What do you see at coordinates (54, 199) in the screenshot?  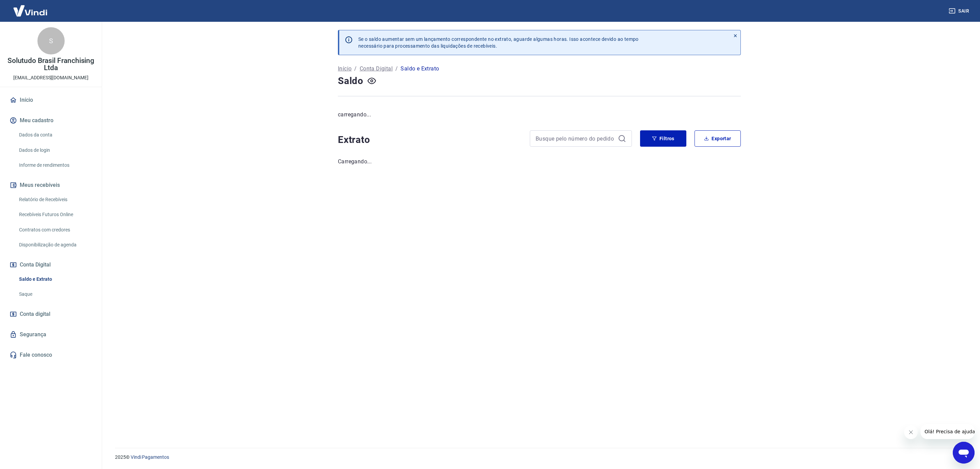 I see `a: Relatório de Recebíveis` at bounding box center [54, 199].